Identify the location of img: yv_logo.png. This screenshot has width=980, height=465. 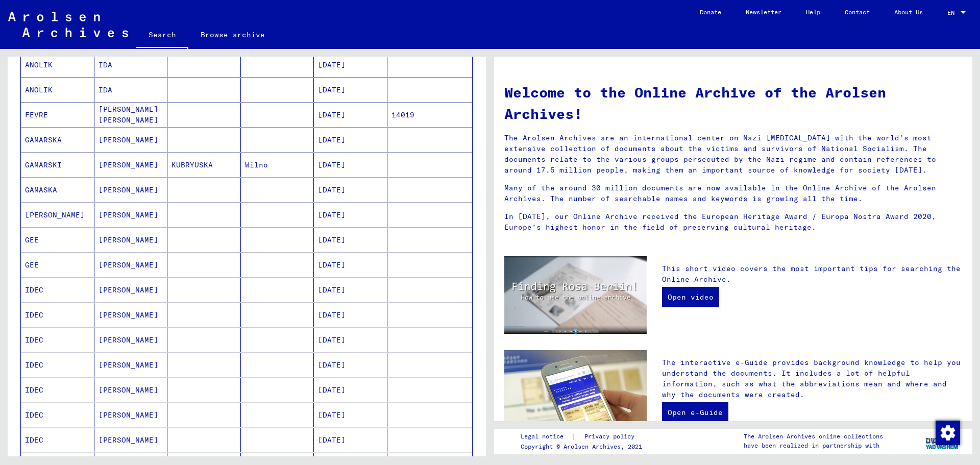
(943, 441).